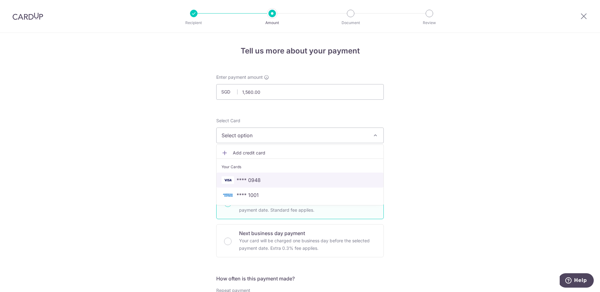 This screenshot has width=600, height=292. What do you see at coordinates (307, 244) in the screenshot?
I see `p: Your card will be charged one business day before the selected payment date. Extra 0.3% fee applies.` at bounding box center [307, 244].